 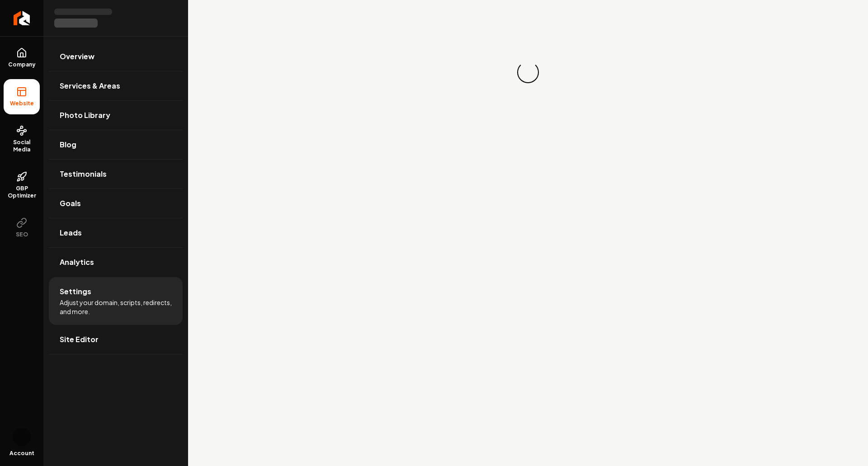 I want to click on span: Blog, so click(x=68, y=144).